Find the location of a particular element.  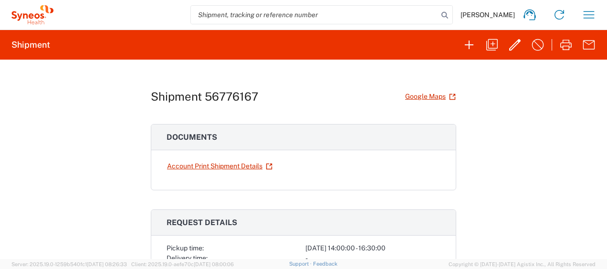

span: Request details is located at coordinates (202, 222).